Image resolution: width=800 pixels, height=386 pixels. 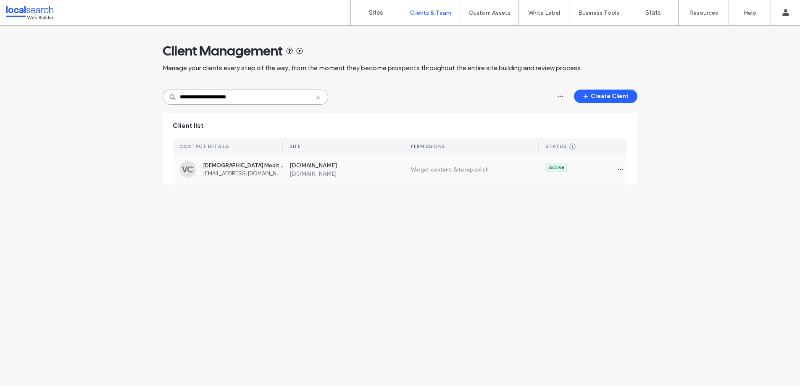 What do you see at coordinates (544, 13) in the screenshot?
I see `label: White Label` at bounding box center [544, 13].